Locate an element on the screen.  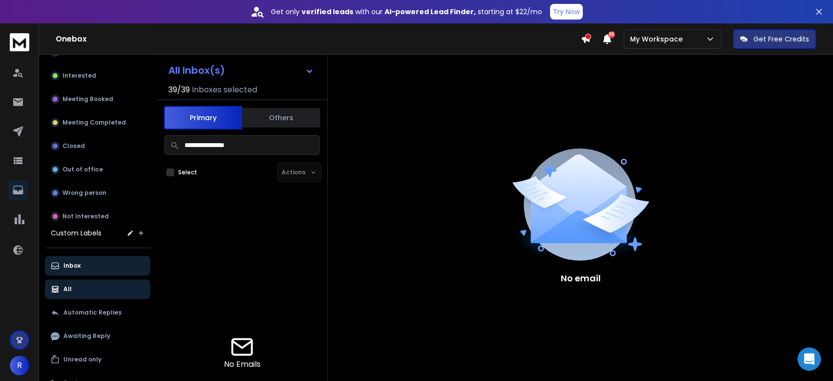
button: All is located at coordinates (98, 289).